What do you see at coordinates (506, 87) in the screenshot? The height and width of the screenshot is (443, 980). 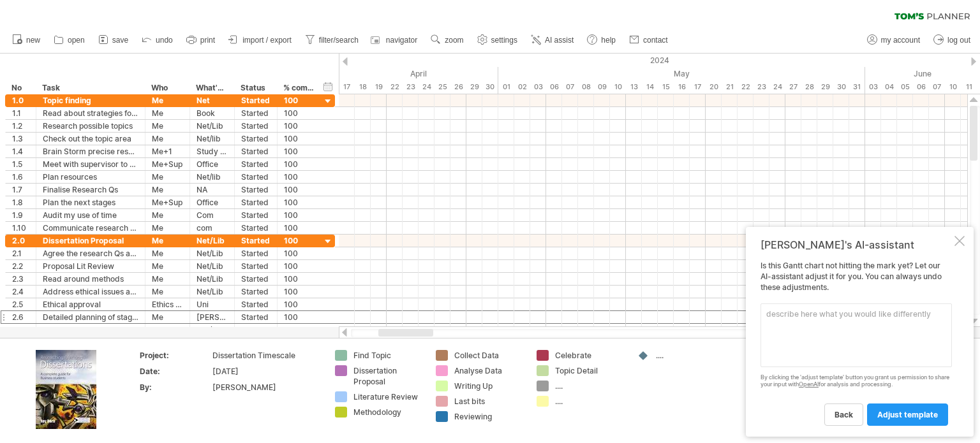 I see `div: Wednesday, 1 May 2024` at bounding box center [506, 87].